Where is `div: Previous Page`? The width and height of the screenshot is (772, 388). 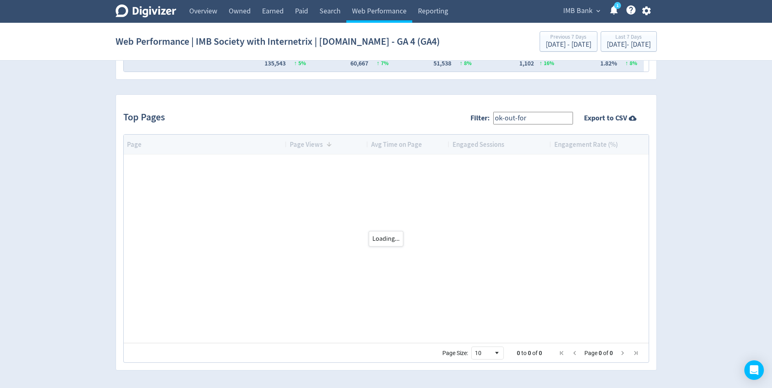
div: Previous Page is located at coordinates (574, 353).